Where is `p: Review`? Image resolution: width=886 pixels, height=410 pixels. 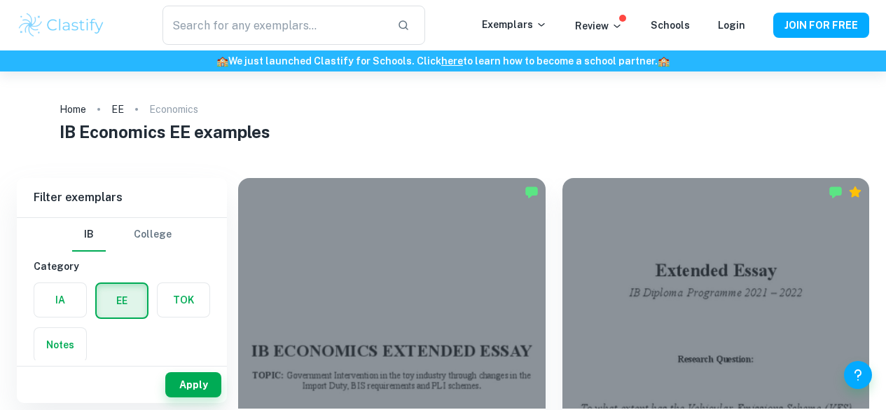 p: Review is located at coordinates (599, 26).